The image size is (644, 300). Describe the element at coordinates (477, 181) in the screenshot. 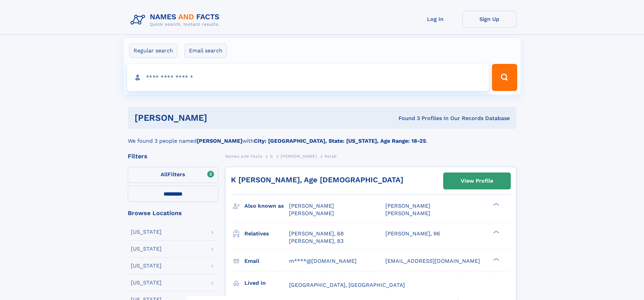

I see `a: View Profile` at that location.